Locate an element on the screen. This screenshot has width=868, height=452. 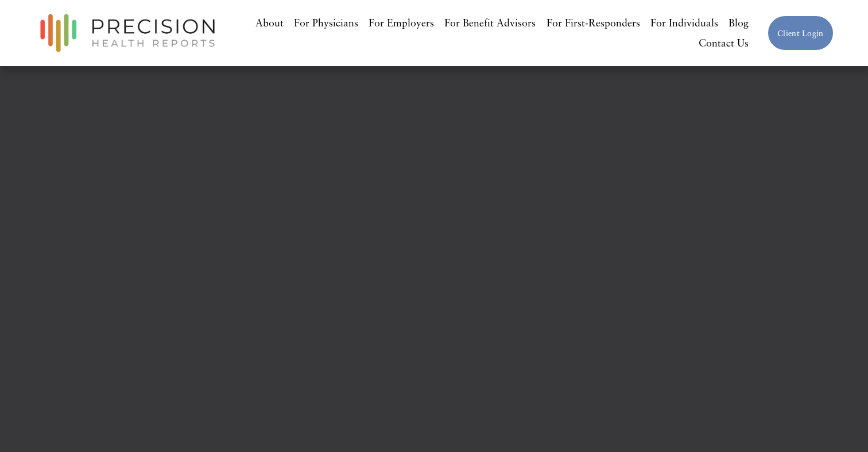
a: For Physicians is located at coordinates (326, 23).